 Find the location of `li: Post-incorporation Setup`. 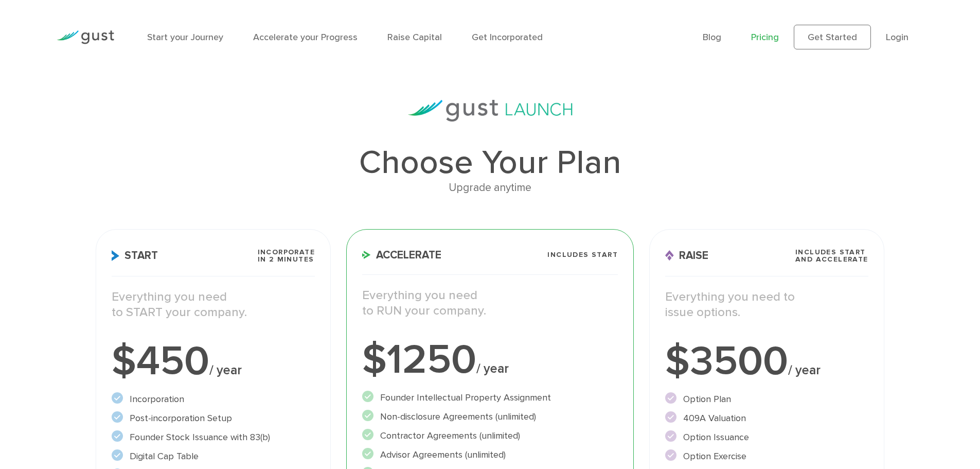

li: Post-incorporation Setup is located at coordinates (213, 418).